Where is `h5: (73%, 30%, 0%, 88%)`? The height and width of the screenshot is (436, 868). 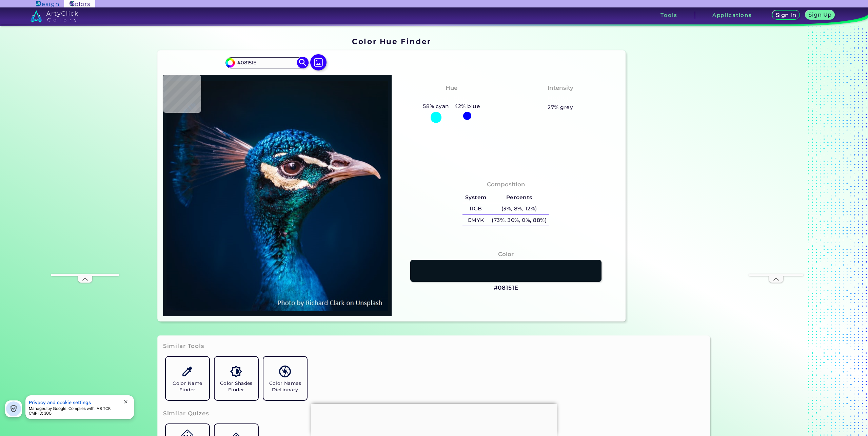
h5: (73%, 30%, 0%, 88%) is located at coordinates (519, 220).